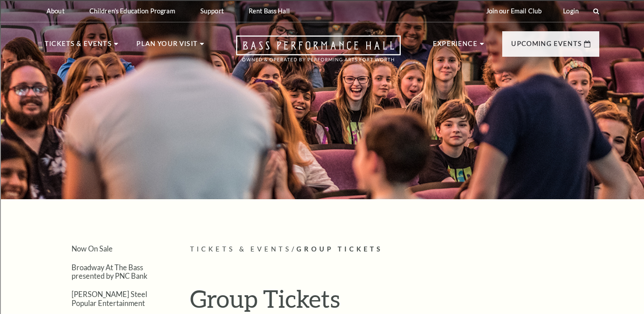 Image resolution: width=644 pixels, height=314 pixels. Describe the element at coordinates (455, 46) in the screenshot. I see `p: Experience` at that location.